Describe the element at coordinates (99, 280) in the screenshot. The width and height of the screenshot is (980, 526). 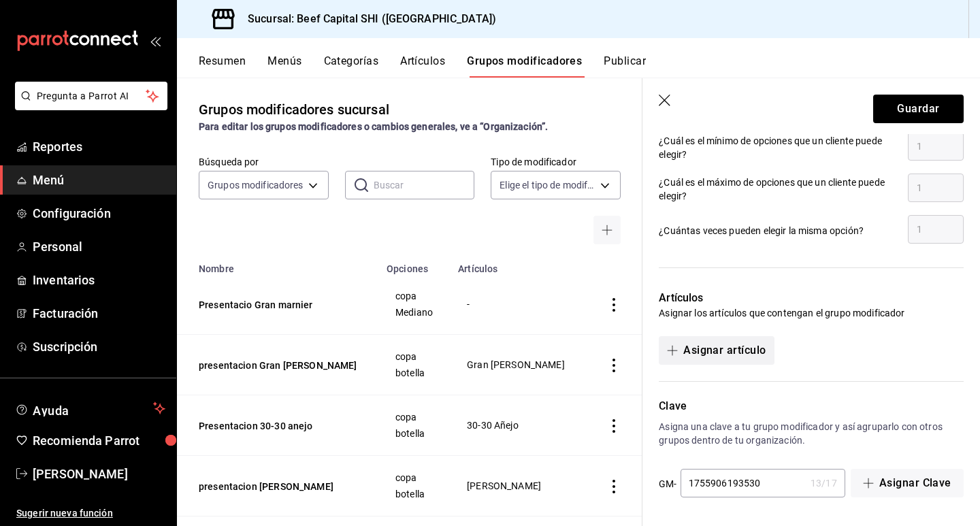
I see `span: Inventarios` at that location.